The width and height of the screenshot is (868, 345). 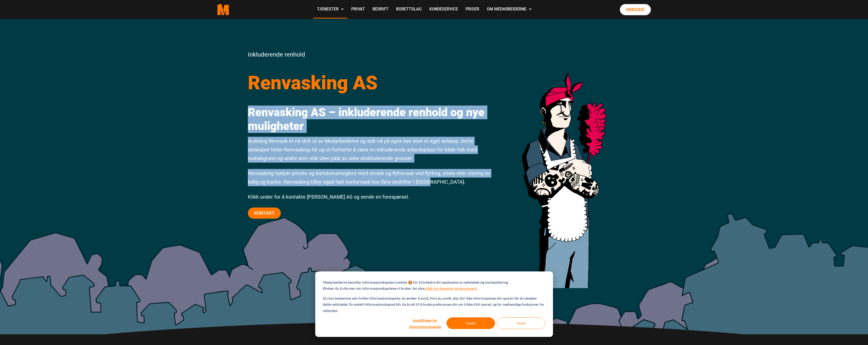 What do you see at coordinates (380, 9) in the screenshot?
I see `a: Bedrift` at bounding box center [380, 9].